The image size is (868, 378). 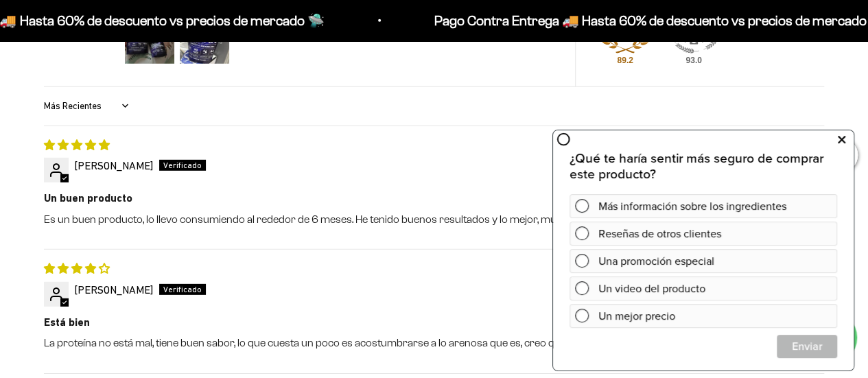 I want to click on div: Un video del producto, so click(x=150, y=159).